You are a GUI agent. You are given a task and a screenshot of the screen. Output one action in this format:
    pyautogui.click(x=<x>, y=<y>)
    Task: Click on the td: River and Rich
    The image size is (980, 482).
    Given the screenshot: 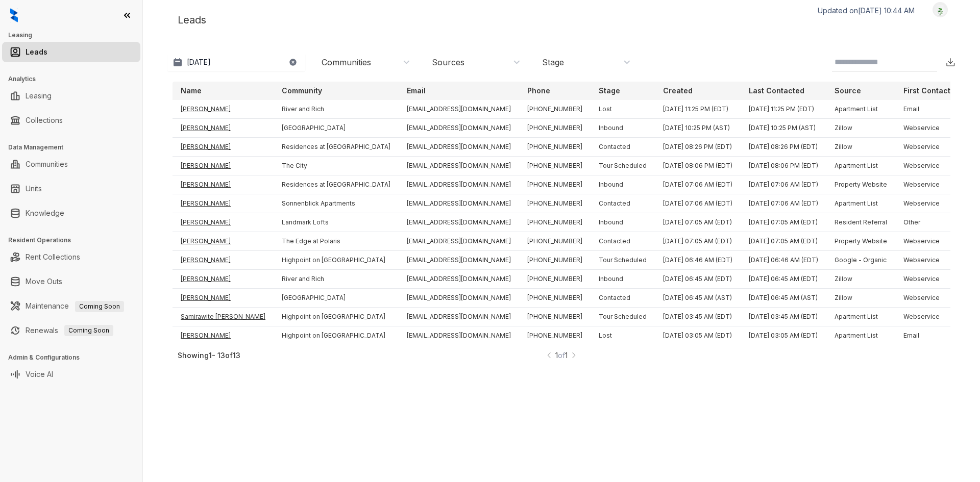 What is the action you would take?
    pyautogui.click(x=336, y=109)
    